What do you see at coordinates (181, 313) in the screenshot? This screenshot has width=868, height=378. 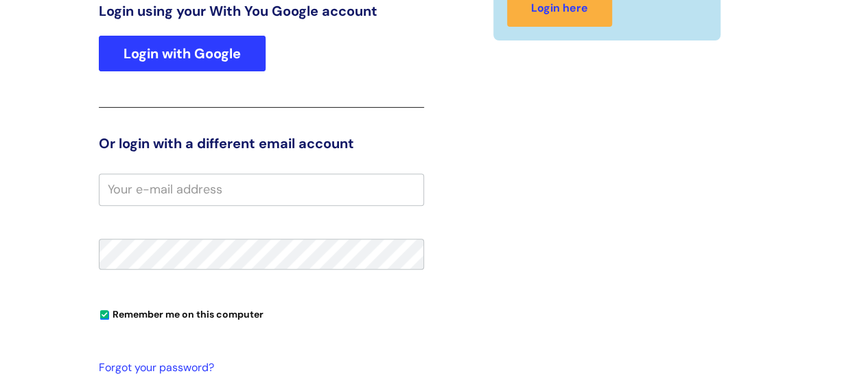 I see `label: Remember me on this computer` at bounding box center [181, 313].